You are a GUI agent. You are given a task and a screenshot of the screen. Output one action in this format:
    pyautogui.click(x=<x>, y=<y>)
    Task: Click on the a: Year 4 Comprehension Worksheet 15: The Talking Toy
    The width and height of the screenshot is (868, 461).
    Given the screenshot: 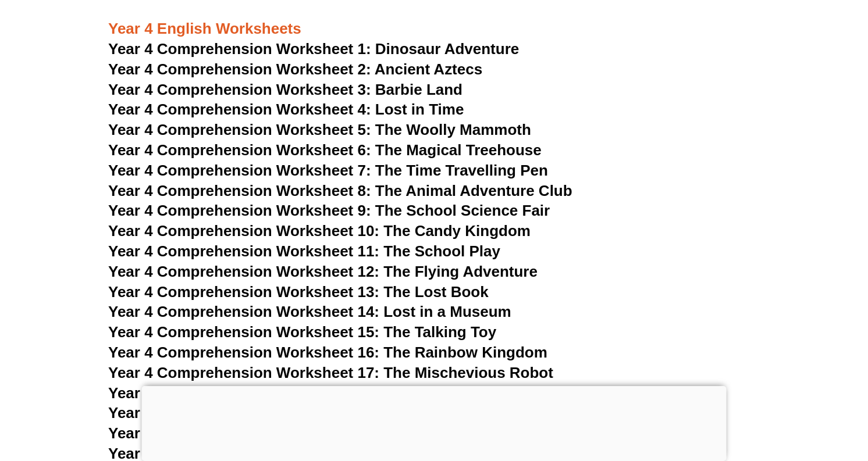 What is the action you would take?
    pyautogui.click(x=302, y=332)
    